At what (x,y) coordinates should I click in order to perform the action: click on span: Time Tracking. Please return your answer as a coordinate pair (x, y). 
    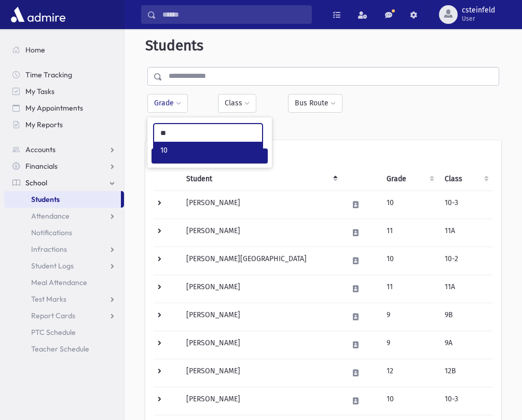
    Looking at the image, I should click on (49, 75).